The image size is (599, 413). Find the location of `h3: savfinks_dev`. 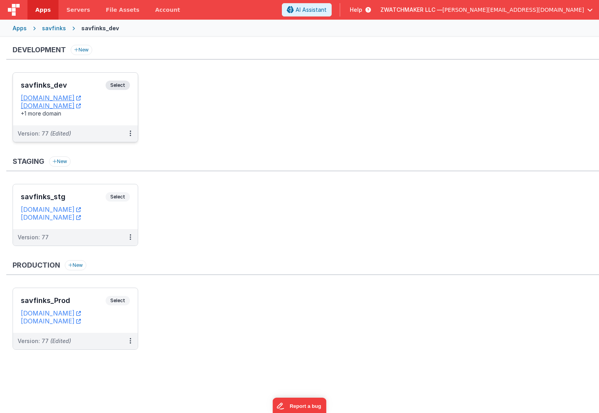

h3: savfinks_dev is located at coordinates (63, 85).